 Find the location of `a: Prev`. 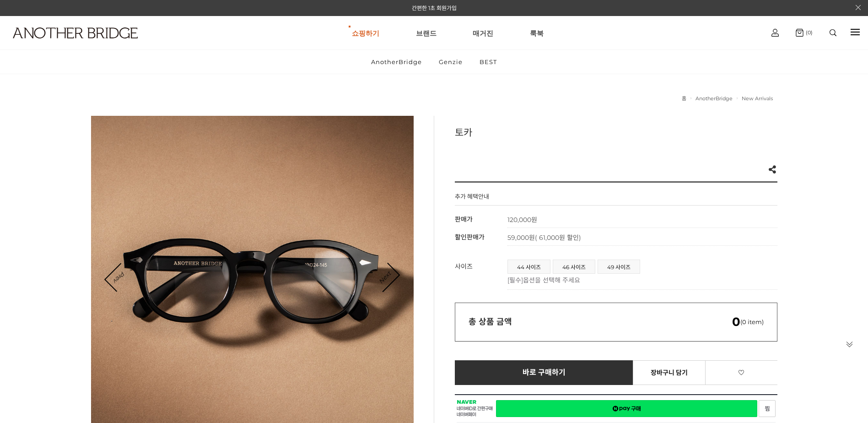

a: Prev is located at coordinates (120, 277).